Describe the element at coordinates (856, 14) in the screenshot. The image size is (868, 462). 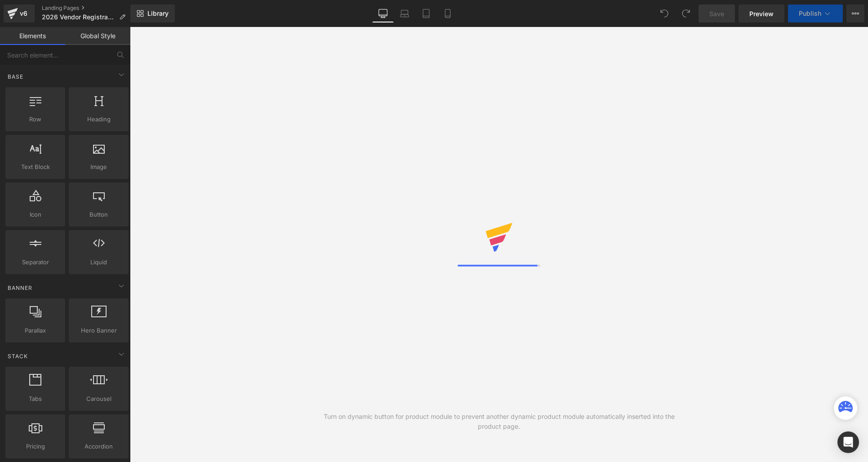
I see `button: More` at that location.